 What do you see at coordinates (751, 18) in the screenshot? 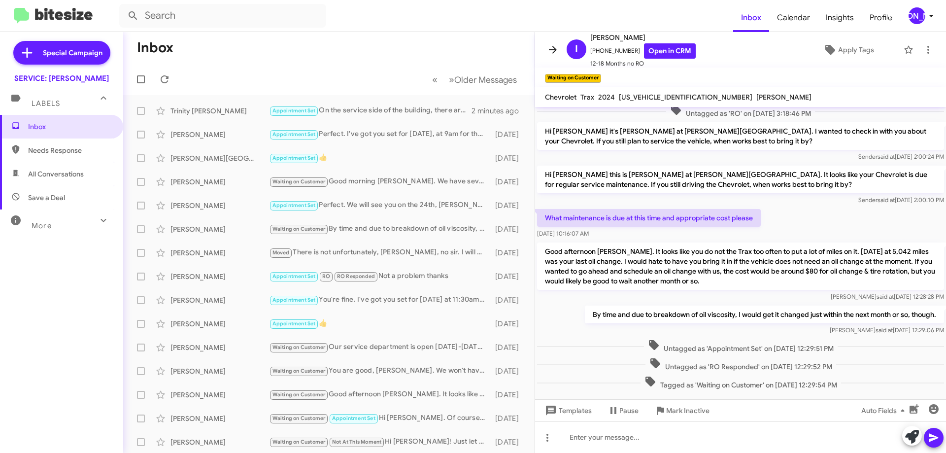
I see `a: Inbox` at bounding box center [751, 18].